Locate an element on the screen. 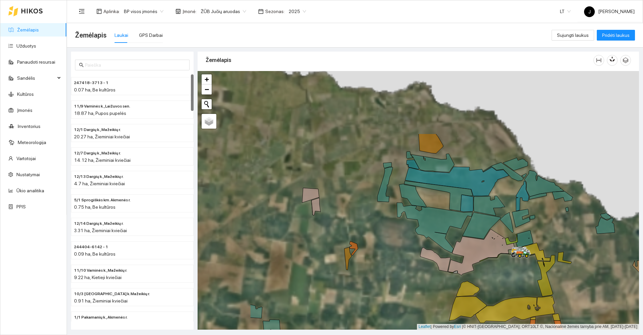 Image resolution: width=643 pixels, height=335 pixels. a: Užduotys is located at coordinates (26, 46).